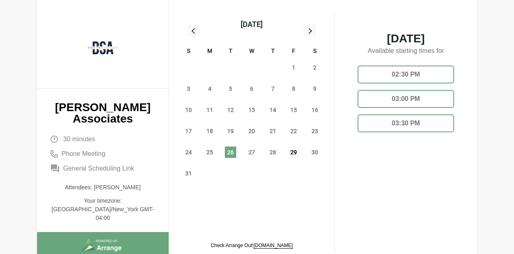 The image size is (514, 254). What do you see at coordinates (231, 152) in the screenshot?
I see `span: Tuesday, August 26, 2025` at bounding box center [231, 152].